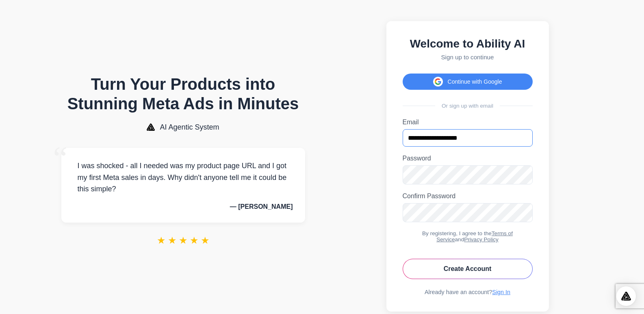  I want to click on h1: Turn Your Products into Stunning Meta Ads in Minutes, so click(183, 94).